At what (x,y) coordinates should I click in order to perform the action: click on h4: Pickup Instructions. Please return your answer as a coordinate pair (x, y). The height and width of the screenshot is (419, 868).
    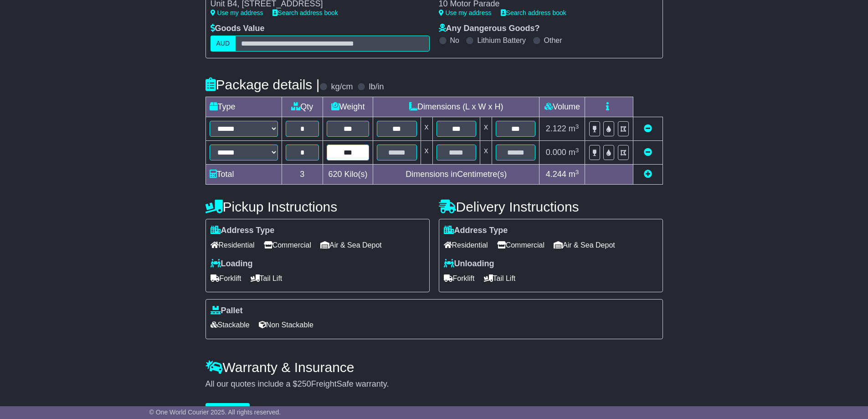
    Looking at the image, I should click on (317, 206).